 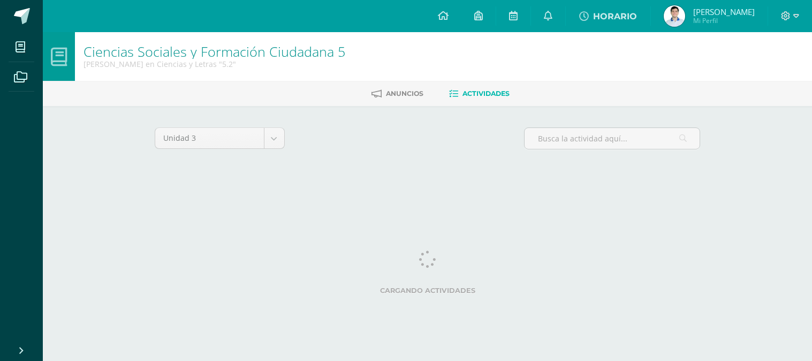 What do you see at coordinates (405, 93) in the screenshot?
I see `span: Anuncios` at bounding box center [405, 93].